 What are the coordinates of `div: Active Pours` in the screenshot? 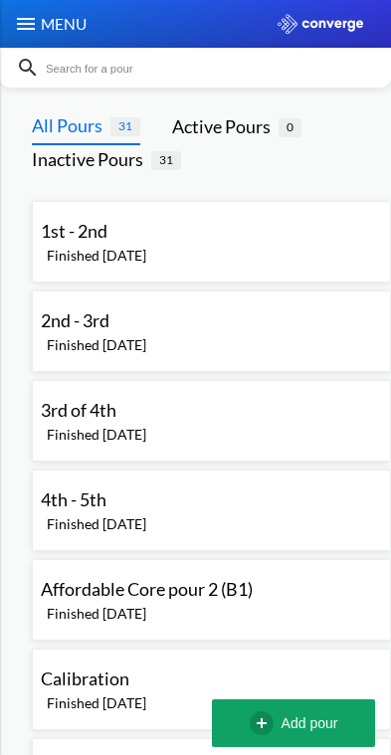 It's located at (225, 126).